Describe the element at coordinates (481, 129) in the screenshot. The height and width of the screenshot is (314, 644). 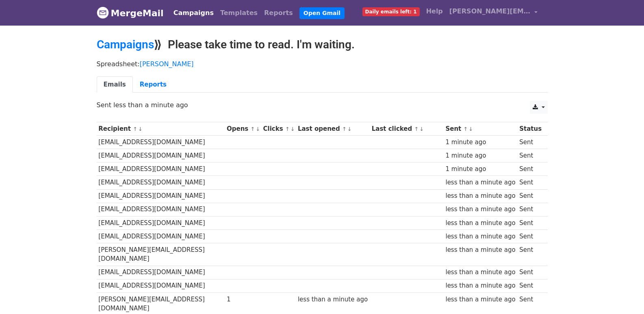
I see `th: Sent` at that location.